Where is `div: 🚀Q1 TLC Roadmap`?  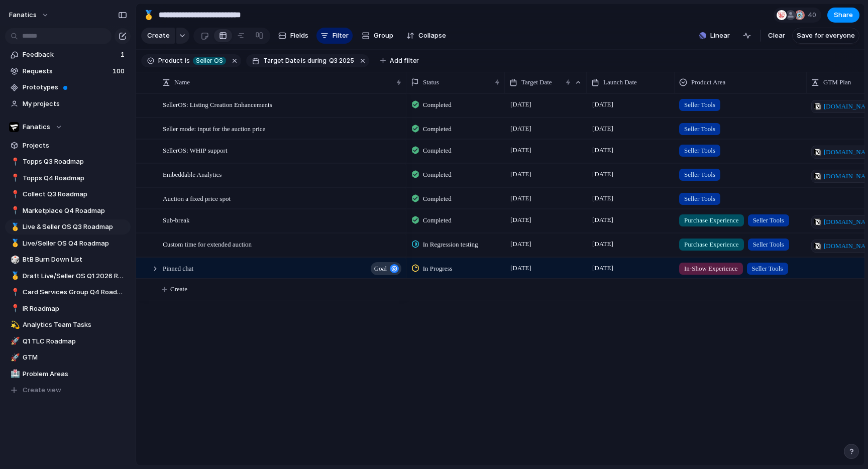
div: 🚀Q1 TLC Roadmap is located at coordinates (68, 342).